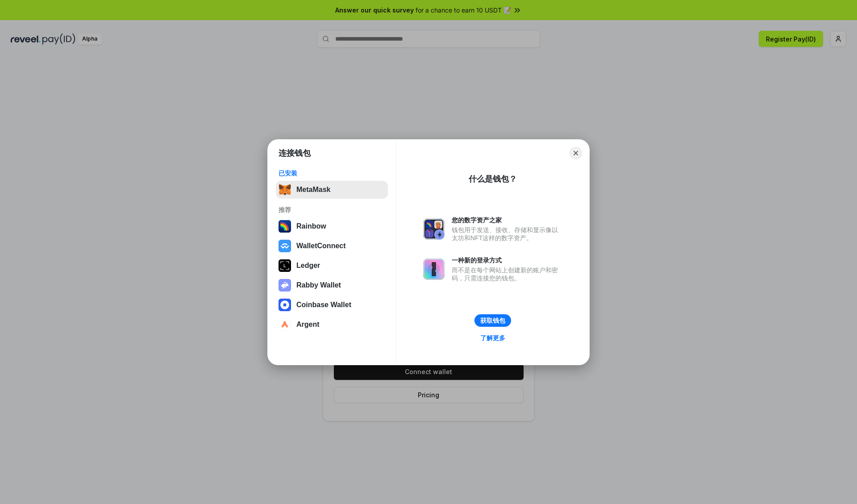  I want to click on h1: 连接钱包, so click(294, 153).